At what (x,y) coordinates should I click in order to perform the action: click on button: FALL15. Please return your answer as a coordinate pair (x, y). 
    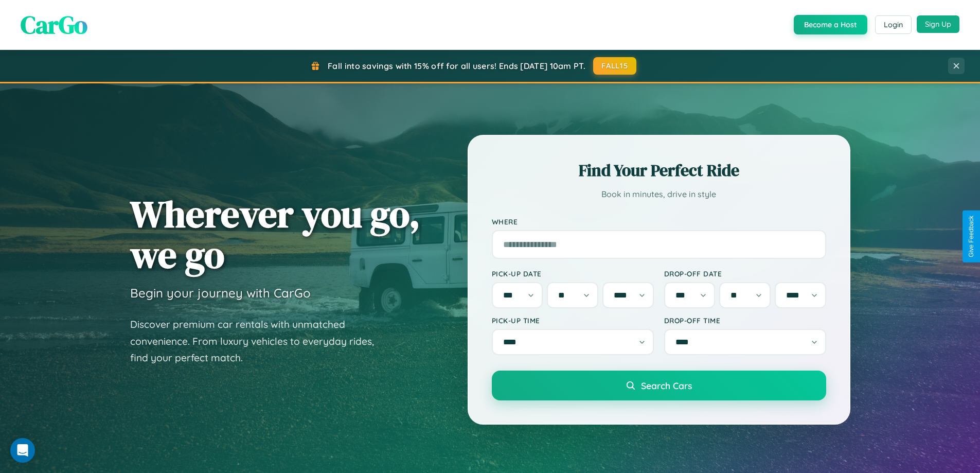
    Looking at the image, I should click on (615, 66).